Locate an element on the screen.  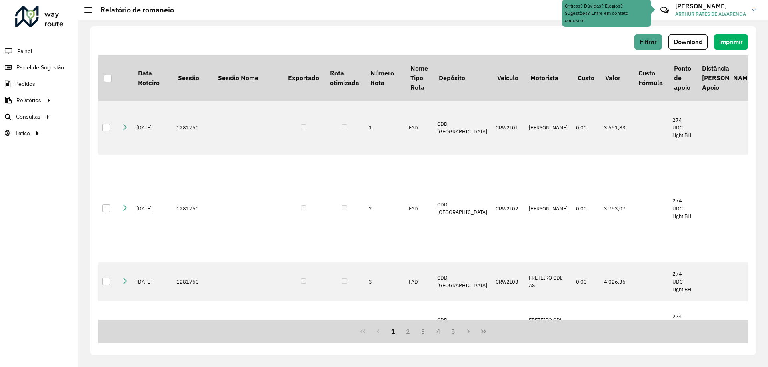
button: 2 is located at coordinates (408, 332).